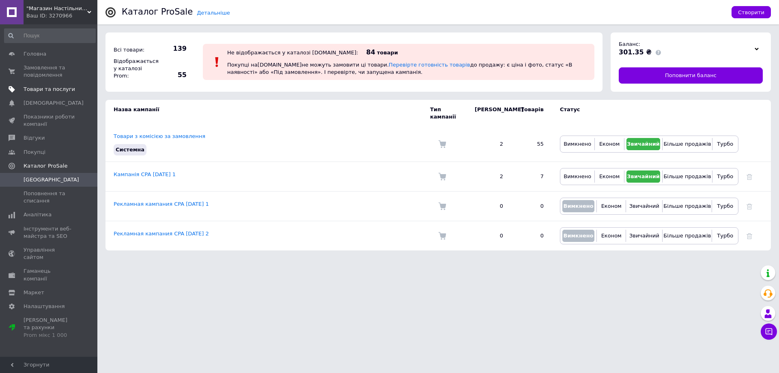 This screenshot has height=373, width=779. I want to click on span: 84, so click(371, 52).